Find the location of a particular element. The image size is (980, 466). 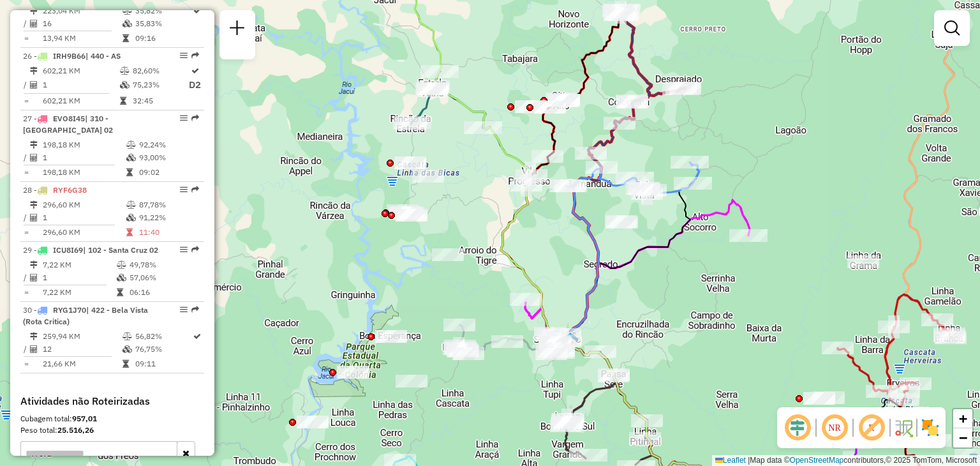

span: 28 - is located at coordinates (55, 189).